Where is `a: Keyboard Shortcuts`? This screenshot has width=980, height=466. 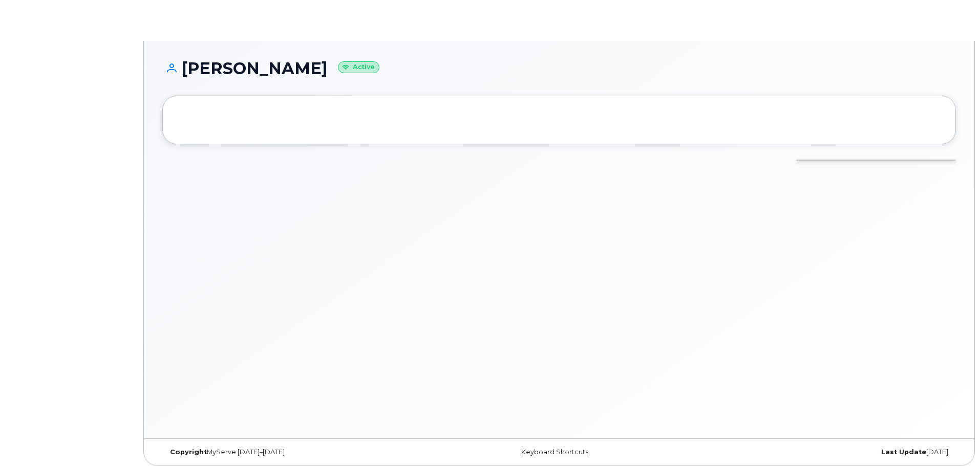 a: Keyboard Shortcuts is located at coordinates (555, 451).